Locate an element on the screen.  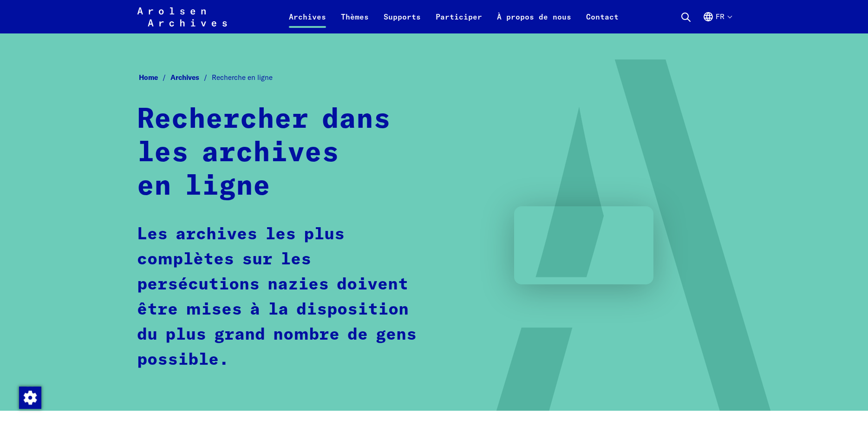
a: Supports is located at coordinates (402, 23).